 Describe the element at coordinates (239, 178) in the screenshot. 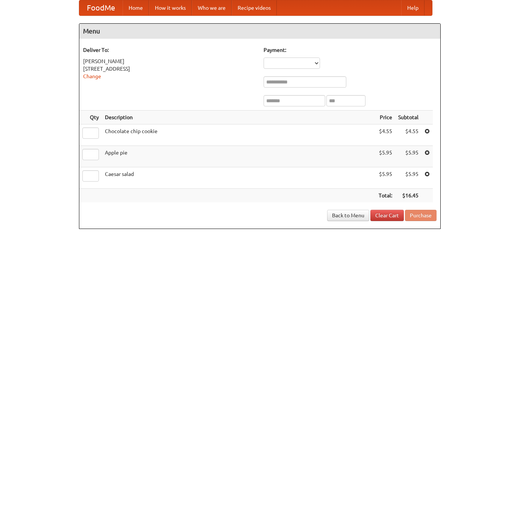

I see `td: Caesar salad` at that location.